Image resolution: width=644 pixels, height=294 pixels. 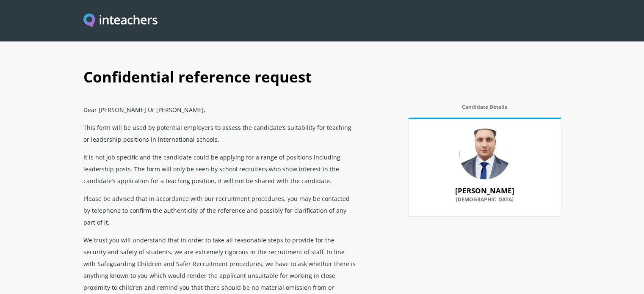 What do you see at coordinates (221, 169) in the screenshot?
I see `p: It is not job specific and the candidate could be applying for a range of positions including lea...` at bounding box center [221, 169].